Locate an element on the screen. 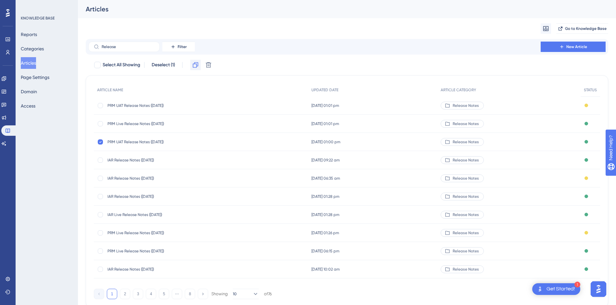  button: Reports is located at coordinates (29, 34).